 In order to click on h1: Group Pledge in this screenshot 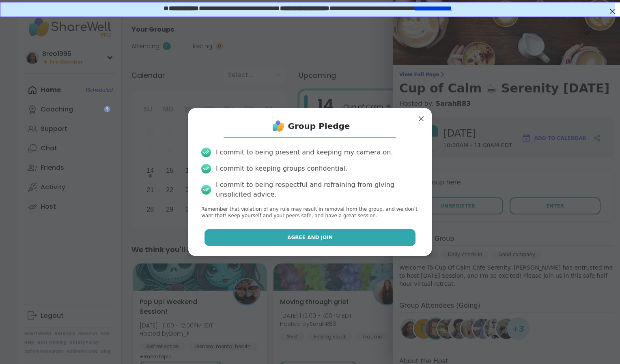, I will do `click(319, 126)`.